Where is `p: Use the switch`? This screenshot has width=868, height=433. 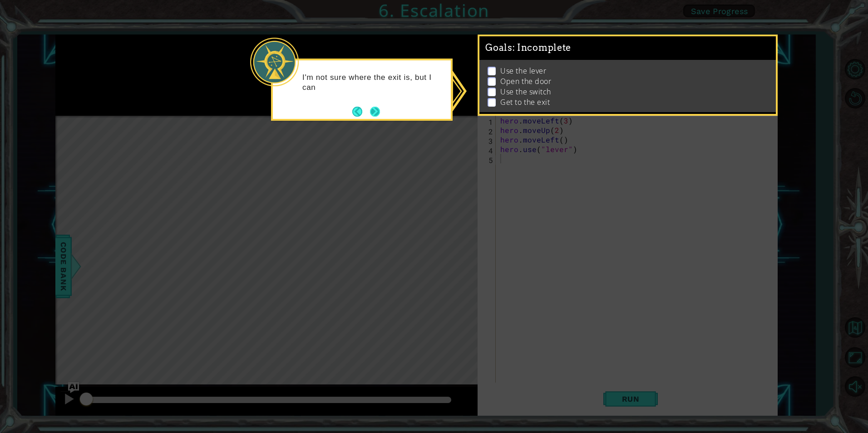 p: Use the switch is located at coordinates (526, 91).